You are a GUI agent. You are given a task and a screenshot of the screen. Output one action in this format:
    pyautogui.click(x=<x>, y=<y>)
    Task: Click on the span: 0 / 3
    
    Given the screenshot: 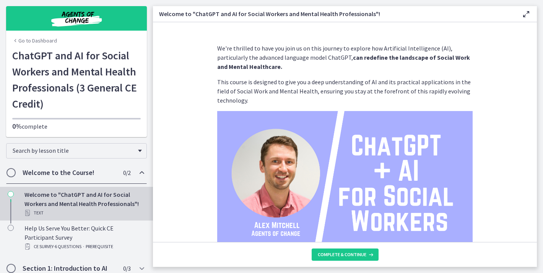 What is the action you would take?
    pyautogui.click(x=127, y=268)
    